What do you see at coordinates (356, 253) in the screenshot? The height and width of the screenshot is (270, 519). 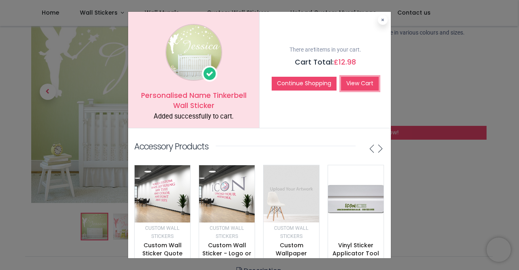 I see `a: Vinyl Sticker Applicator Tool - Squeegee` at bounding box center [356, 253].